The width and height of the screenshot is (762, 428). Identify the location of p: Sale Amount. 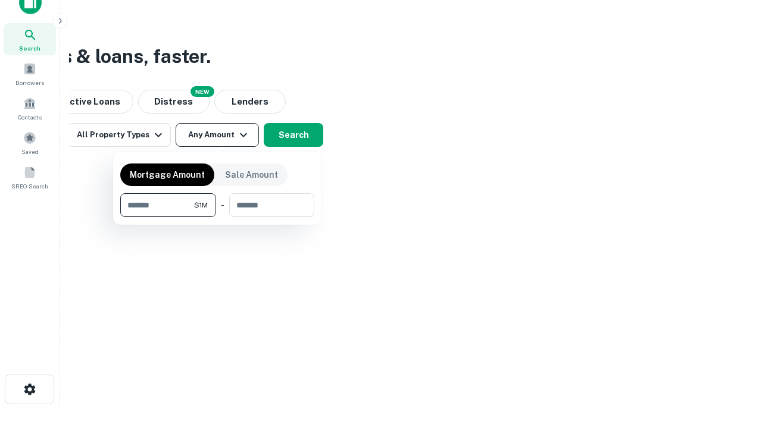
(251, 175).